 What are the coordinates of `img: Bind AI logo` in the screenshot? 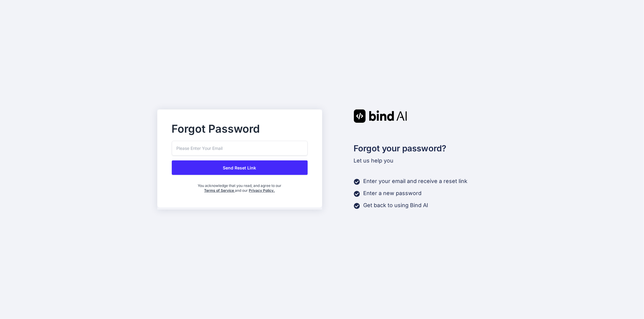 It's located at (380, 116).